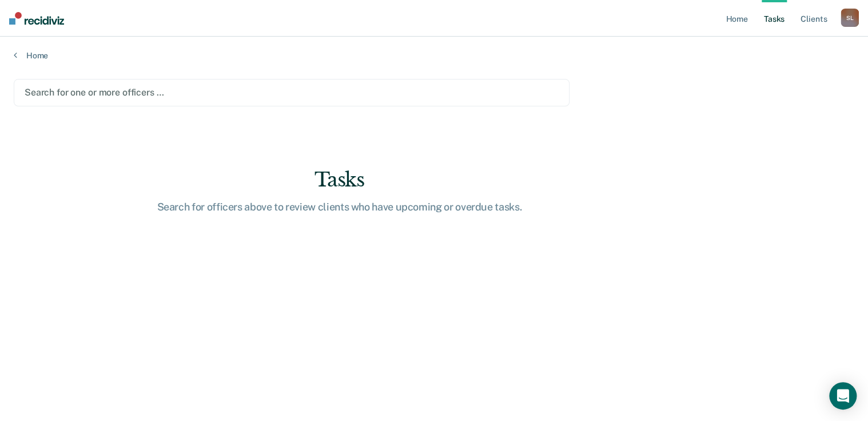 The width and height of the screenshot is (868, 421). What do you see at coordinates (36, 18) in the screenshot?
I see `img: Recidiviz` at bounding box center [36, 18].